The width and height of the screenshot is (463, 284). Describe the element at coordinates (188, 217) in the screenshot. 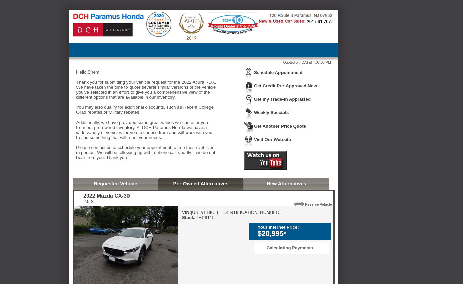

I see `b: Stock:` at that location.